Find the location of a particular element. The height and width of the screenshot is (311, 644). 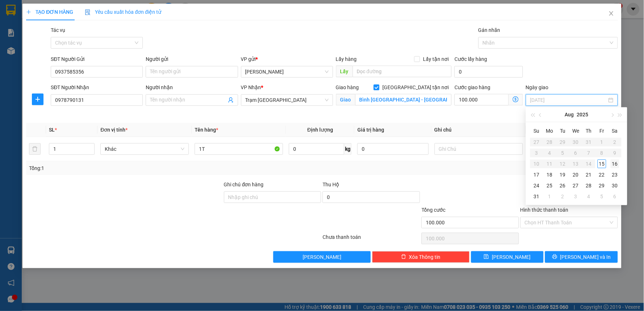

td: 2025-09-01 is located at coordinates (550, 196).